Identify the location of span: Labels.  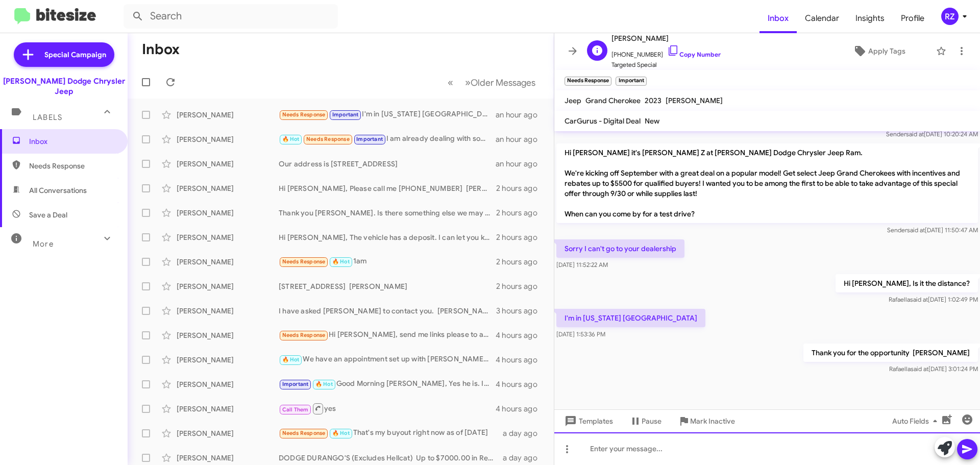
(47, 117).